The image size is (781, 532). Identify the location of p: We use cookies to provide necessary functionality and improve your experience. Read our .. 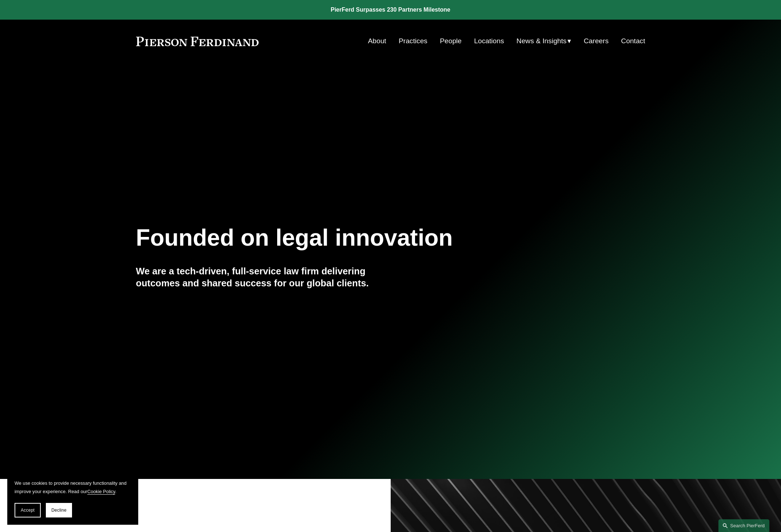
(72, 488).